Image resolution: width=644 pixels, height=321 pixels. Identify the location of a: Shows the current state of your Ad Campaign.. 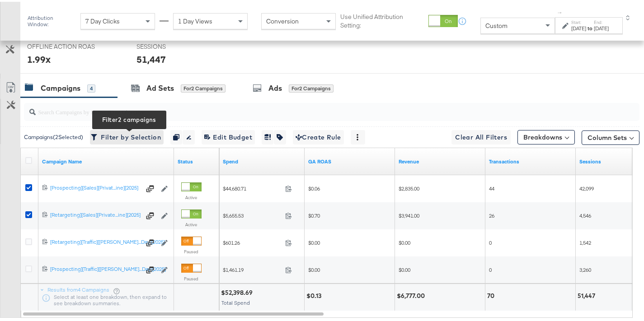
(197, 160).